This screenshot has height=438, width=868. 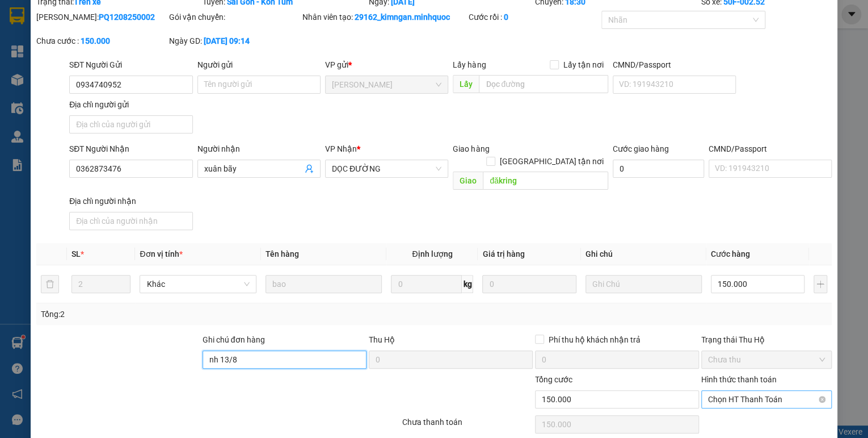 I want to click on input: Địa chỉ của người gửi, so click(x=131, y=124).